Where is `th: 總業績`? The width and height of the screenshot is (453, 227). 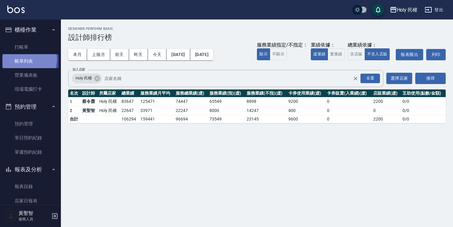
th: 總業績 is located at coordinates (129, 93).